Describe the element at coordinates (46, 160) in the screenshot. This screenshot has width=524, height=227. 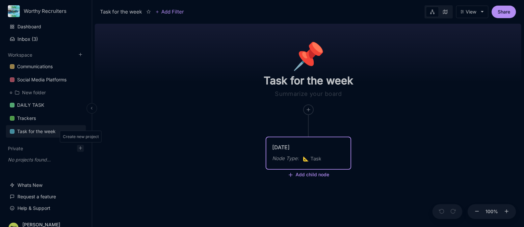
I see `div: No projects found...` at that location.